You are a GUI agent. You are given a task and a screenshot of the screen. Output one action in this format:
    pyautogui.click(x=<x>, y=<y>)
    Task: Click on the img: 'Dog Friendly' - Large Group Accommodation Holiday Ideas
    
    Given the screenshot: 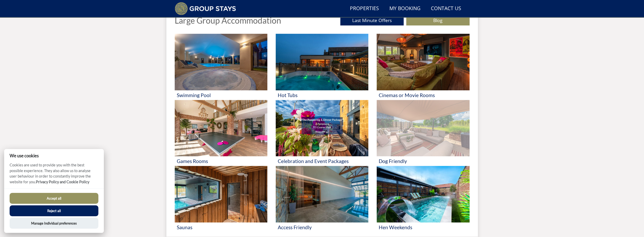 What is the action you would take?
    pyautogui.click(x=423, y=128)
    